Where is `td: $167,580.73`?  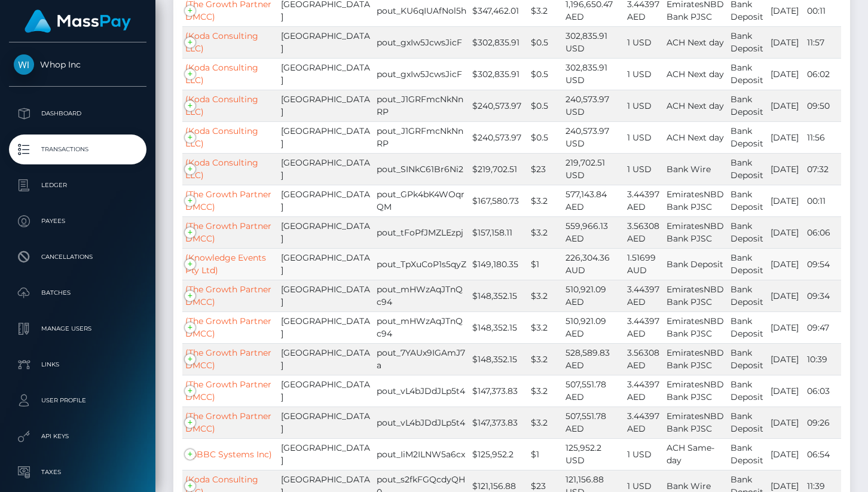
td: $167,580.73 is located at coordinates (498, 200).